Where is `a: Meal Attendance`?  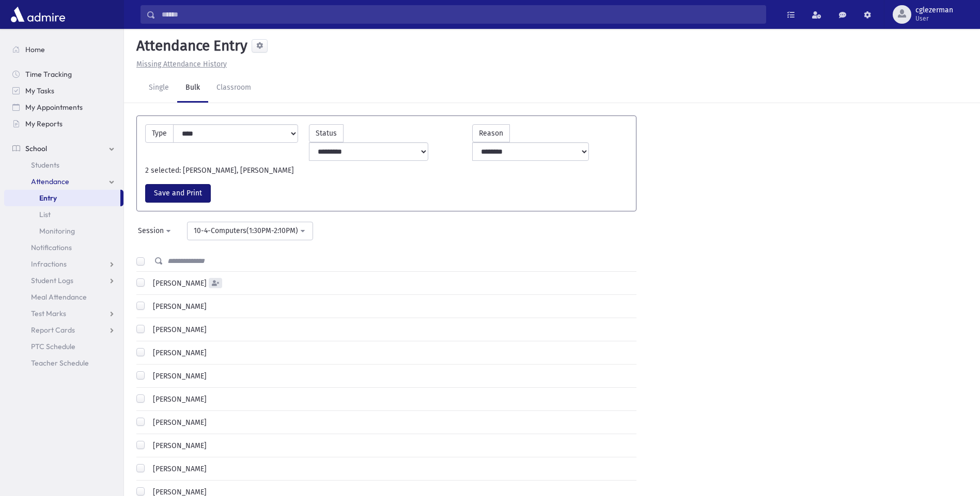
a: Meal Attendance is located at coordinates (63, 297).